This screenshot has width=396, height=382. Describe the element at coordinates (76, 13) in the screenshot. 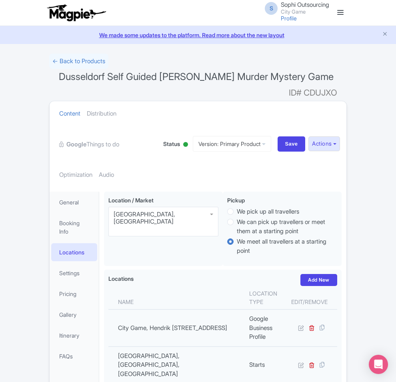

I see `img: logo-ab69f6fb50320c5b225c76a69d11143b.png` at that location.